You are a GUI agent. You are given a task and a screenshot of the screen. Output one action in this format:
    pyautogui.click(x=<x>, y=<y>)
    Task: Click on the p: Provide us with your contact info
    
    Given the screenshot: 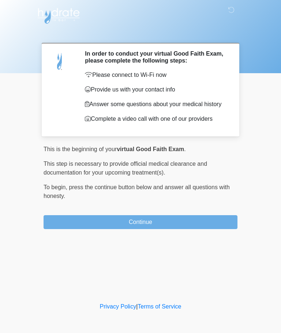 What is the action you would take?
    pyautogui.click(x=155, y=90)
    